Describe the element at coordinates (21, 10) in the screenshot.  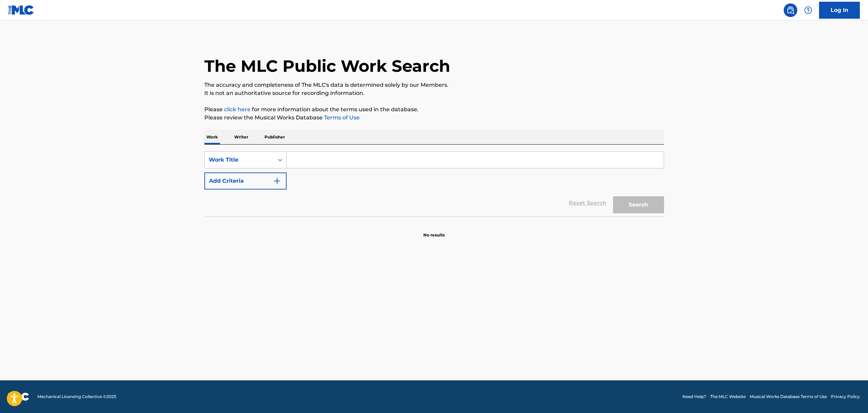
I see `img: MLC Logo` at that location.